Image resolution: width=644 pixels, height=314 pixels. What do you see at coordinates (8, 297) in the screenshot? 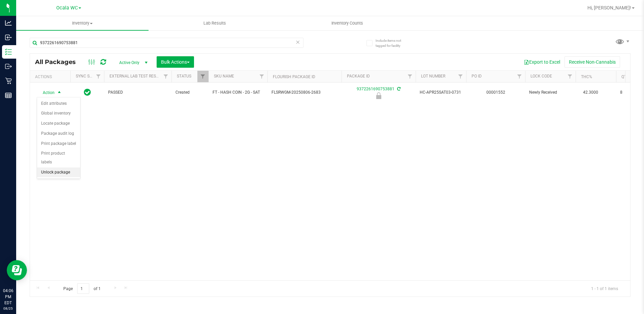
I see `p: 04:06 PM EDT` at bounding box center [8, 297].